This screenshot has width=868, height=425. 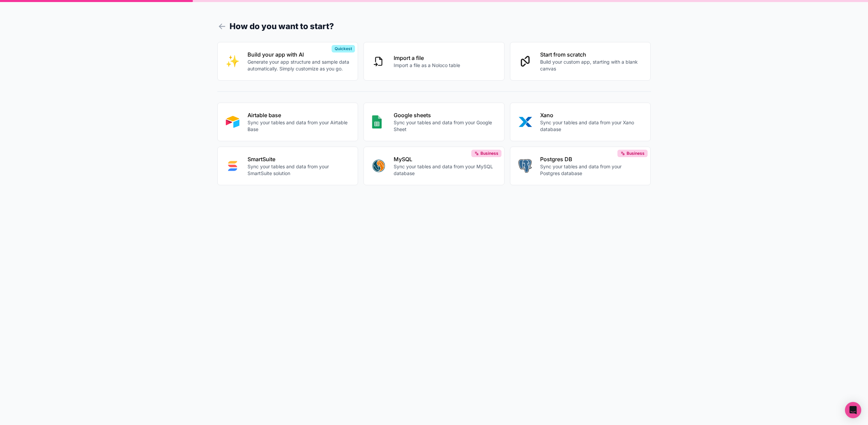 What do you see at coordinates (299, 115) in the screenshot?
I see `p: Airtable base` at bounding box center [299, 115].